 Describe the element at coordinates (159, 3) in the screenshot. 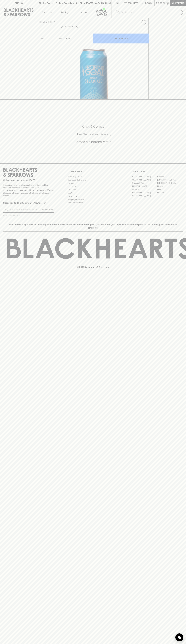

I see `p: $0.00` at that location.